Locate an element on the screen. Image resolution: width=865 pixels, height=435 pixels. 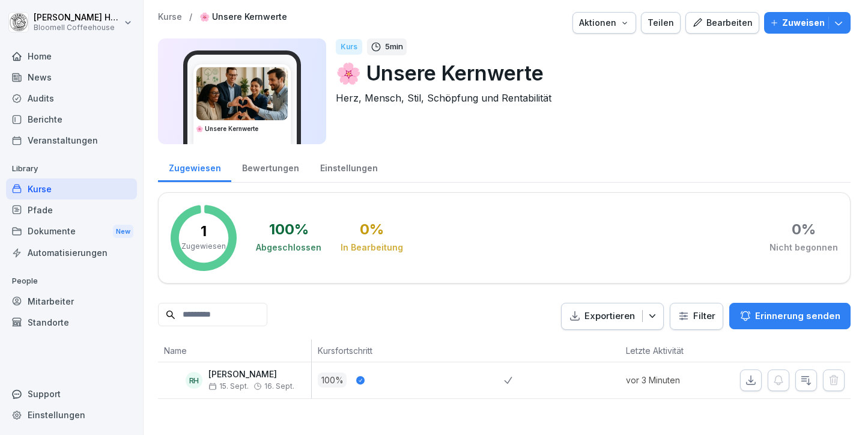
p: Zuweisen is located at coordinates (803, 23).